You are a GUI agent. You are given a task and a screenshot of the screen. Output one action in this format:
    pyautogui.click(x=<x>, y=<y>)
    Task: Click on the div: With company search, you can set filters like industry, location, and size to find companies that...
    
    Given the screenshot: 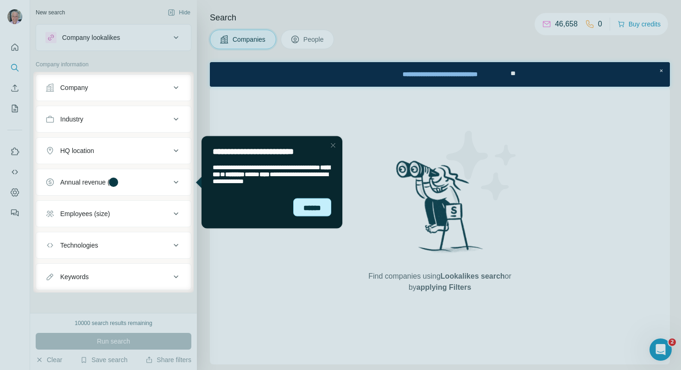 What is the action you would take?
    pyautogui.click(x=78, y=43)
    